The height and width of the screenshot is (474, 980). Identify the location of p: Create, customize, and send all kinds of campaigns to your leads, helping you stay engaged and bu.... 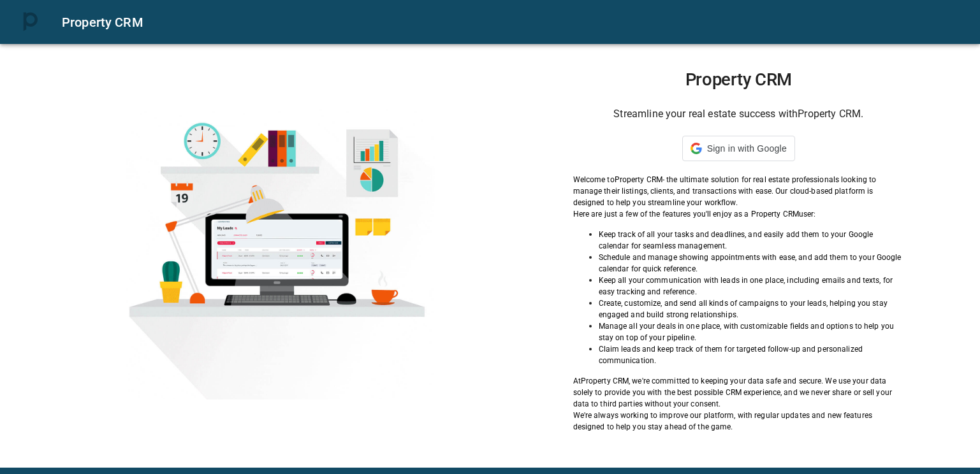
(752, 309).